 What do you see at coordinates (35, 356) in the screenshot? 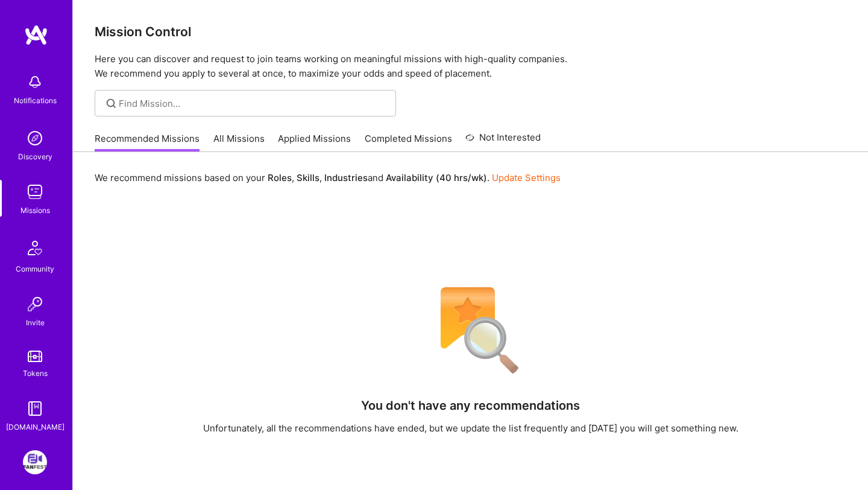
I see `img: tokens` at bounding box center [35, 356].